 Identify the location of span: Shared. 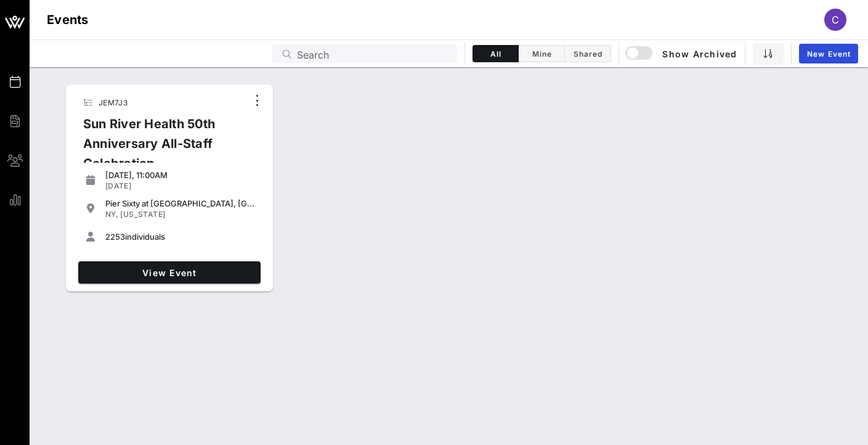
(587, 54).